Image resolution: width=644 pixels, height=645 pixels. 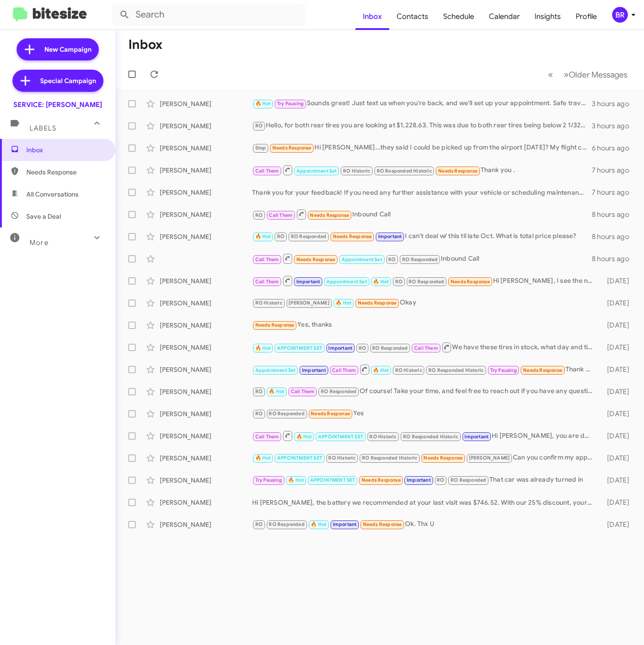 What do you see at coordinates (424, 347) in the screenshot?
I see `div: We have these tires in stock, what day and time would you like to come in ?` at bounding box center [424, 347].